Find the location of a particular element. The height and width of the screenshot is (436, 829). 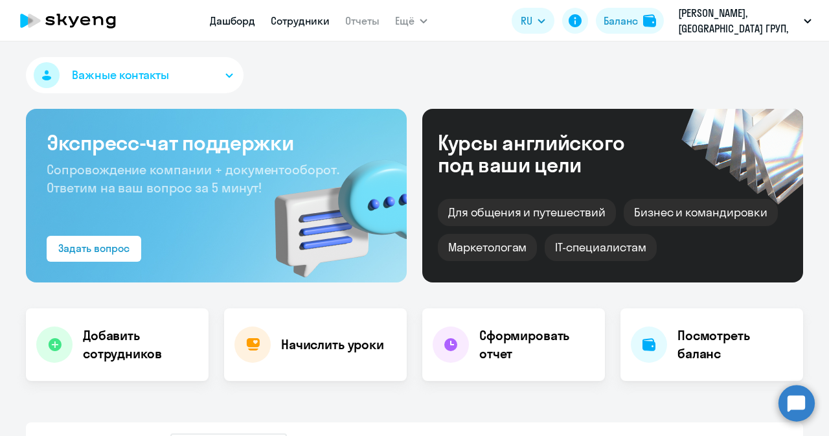

h4: Посмотреть баланс is located at coordinates (735, 345).